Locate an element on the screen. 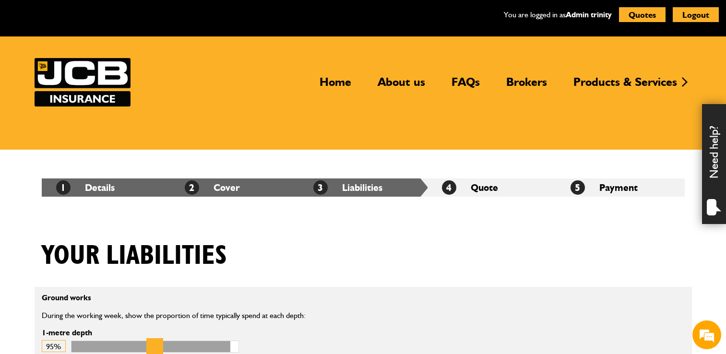 Image resolution: width=726 pixels, height=354 pixels. span: 5 is located at coordinates (578, 188).